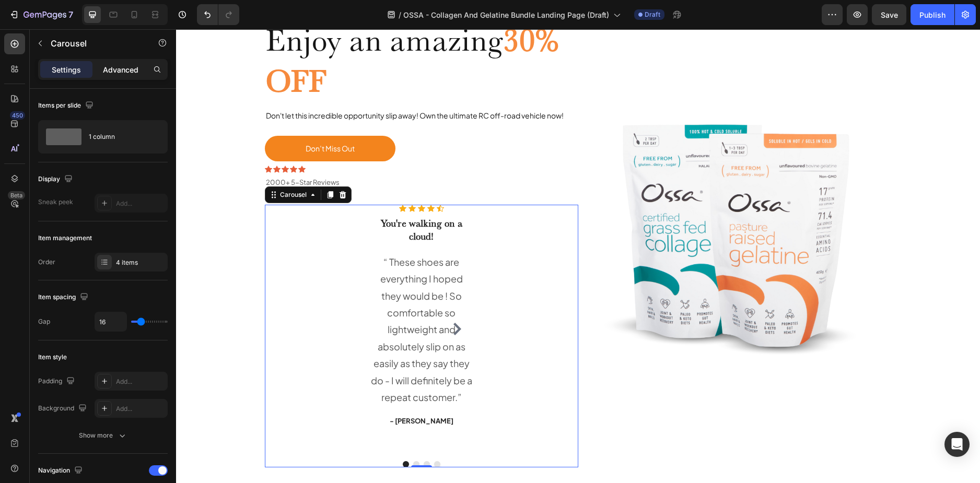 The image size is (980, 483). What do you see at coordinates (506, 15) in the screenshot?
I see `span: OSSA - Collagen And Gelatine Bundle Landing Page (Draft)` at bounding box center [506, 15].